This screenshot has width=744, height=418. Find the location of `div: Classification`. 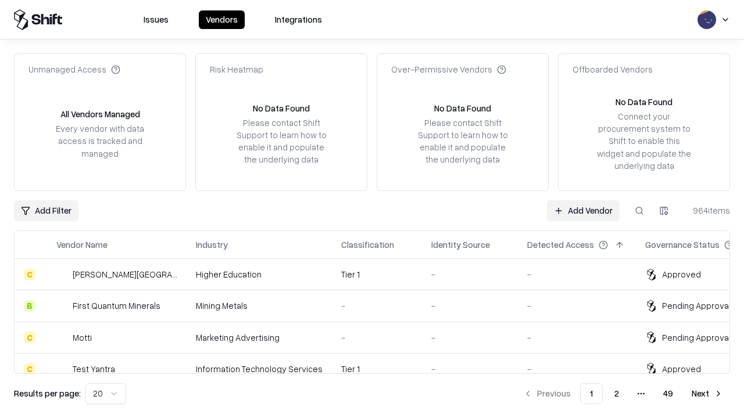

div: Classification is located at coordinates (367, 245).